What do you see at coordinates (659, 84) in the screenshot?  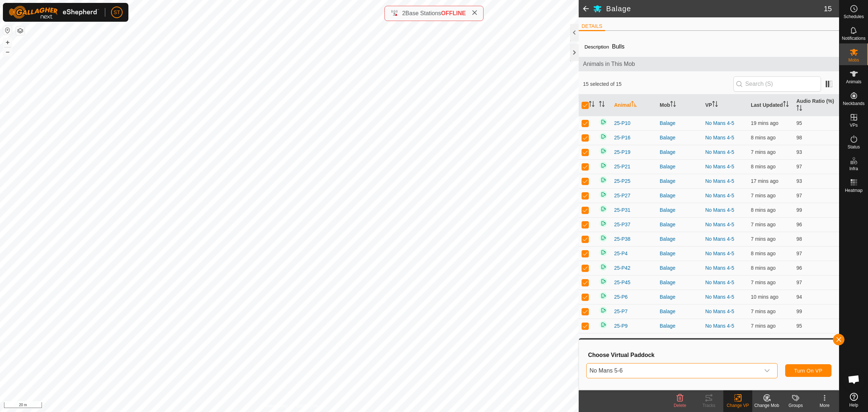 I see `span: 15 selected of 15` at bounding box center [659, 84].